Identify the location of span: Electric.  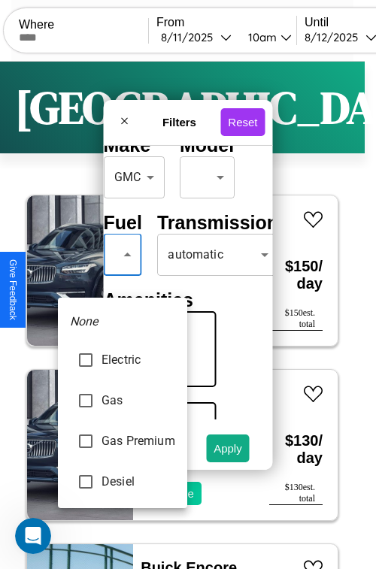
(138, 360).